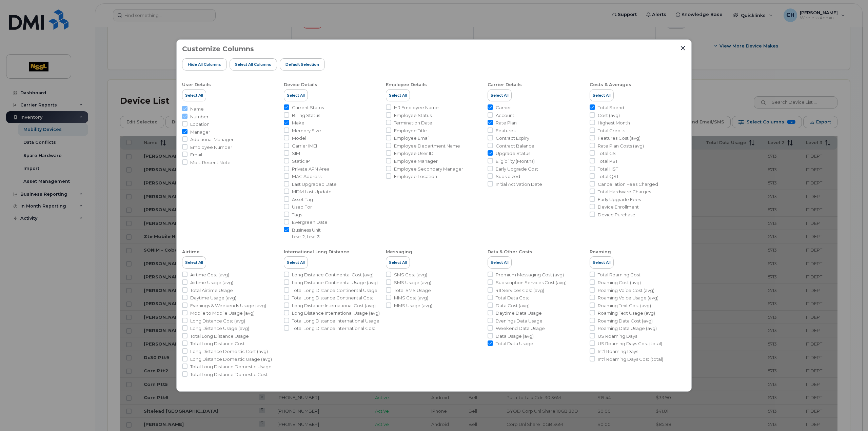 The image size is (868, 431). Describe the element at coordinates (505, 85) in the screenshot. I see `div: Carrier Details` at that location.